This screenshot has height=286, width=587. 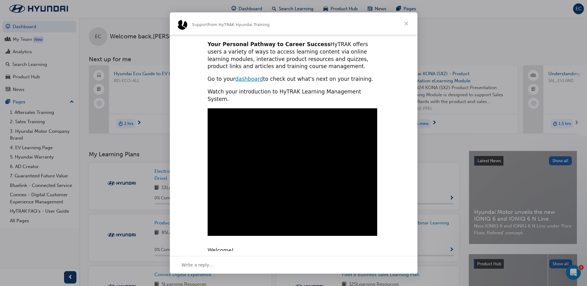 I want to click on div: Open conversation and reply, so click(x=294, y=265).